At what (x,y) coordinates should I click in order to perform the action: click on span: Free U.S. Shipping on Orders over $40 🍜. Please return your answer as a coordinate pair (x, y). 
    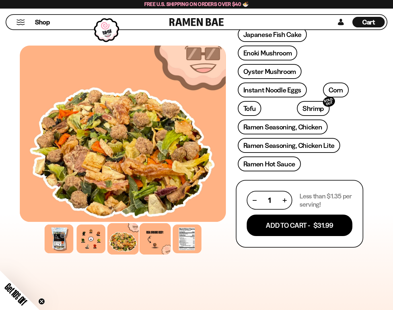
    Looking at the image, I should click on (197, 4).